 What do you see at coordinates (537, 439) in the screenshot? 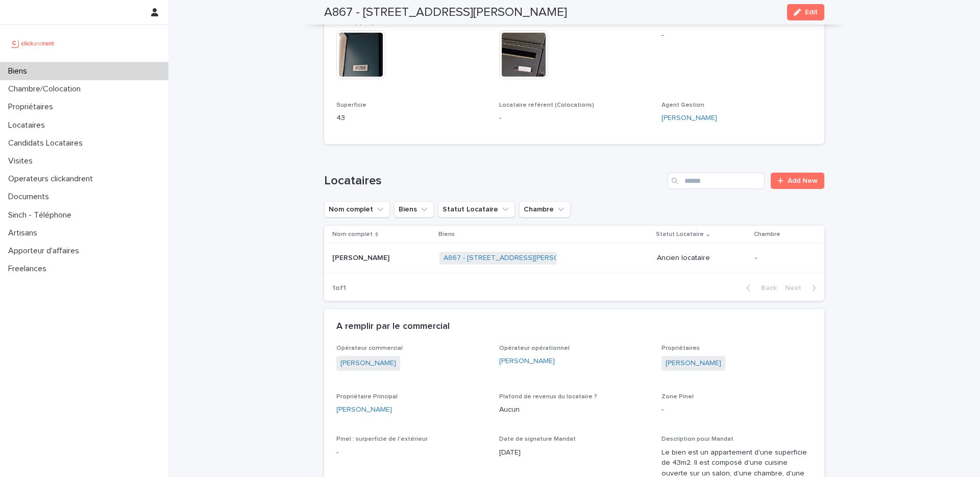
I see `span: Date de signature Mandat` at bounding box center [537, 439].